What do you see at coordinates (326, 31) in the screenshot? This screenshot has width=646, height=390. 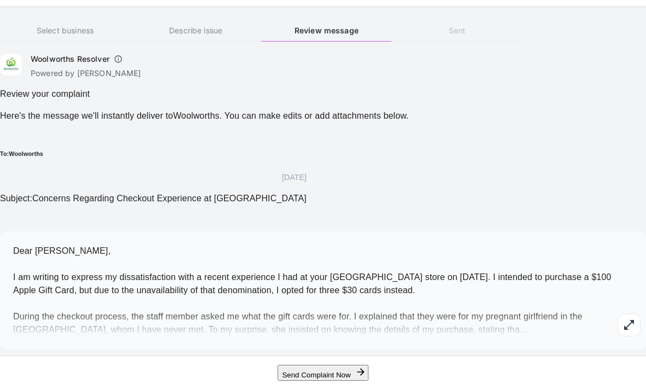 I see `h6: Review message` at bounding box center [326, 31].